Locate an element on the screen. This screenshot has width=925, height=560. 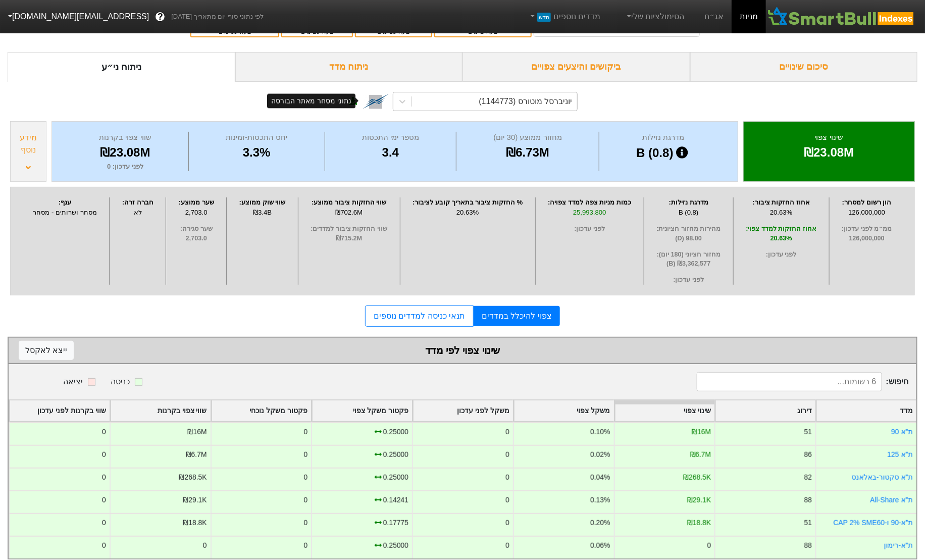
div: יוניברסל מוטורס (1144773) is located at coordinates (525, 102).